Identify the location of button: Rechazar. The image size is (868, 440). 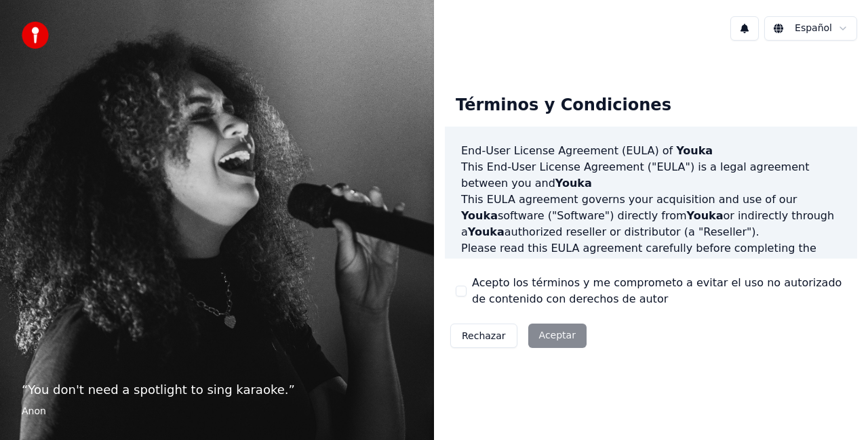
(483, 336).